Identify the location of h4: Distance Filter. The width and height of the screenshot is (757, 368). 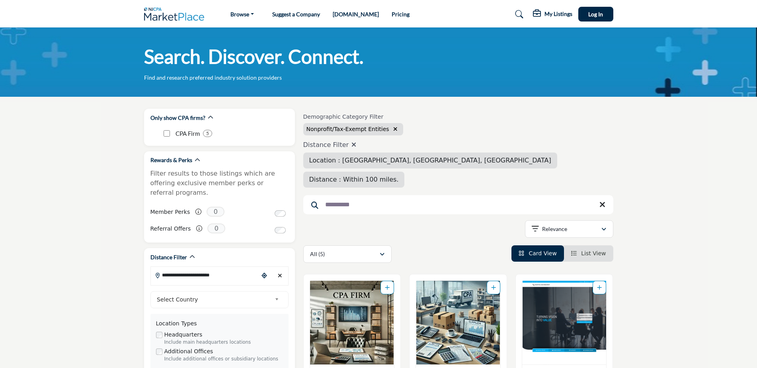
(458, 144).